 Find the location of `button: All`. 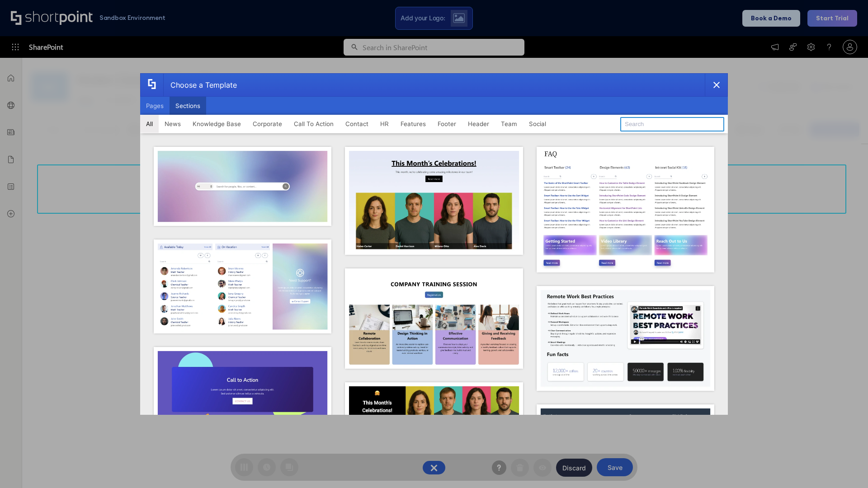

button: All is located at coordinates (149, 124).